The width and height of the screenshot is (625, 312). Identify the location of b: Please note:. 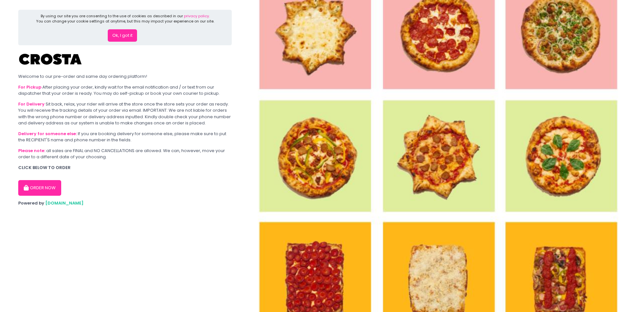
(32, 150).